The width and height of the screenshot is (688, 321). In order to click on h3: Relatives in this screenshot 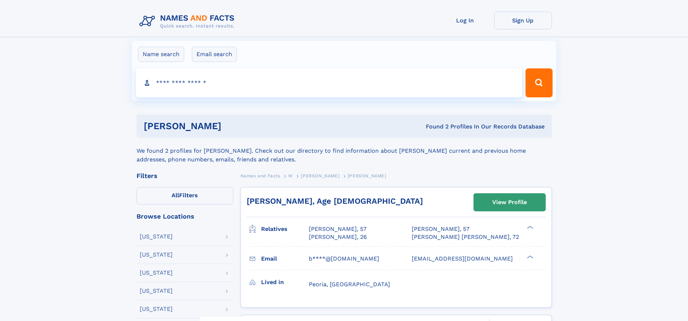, I will do `click(285, 229)`.